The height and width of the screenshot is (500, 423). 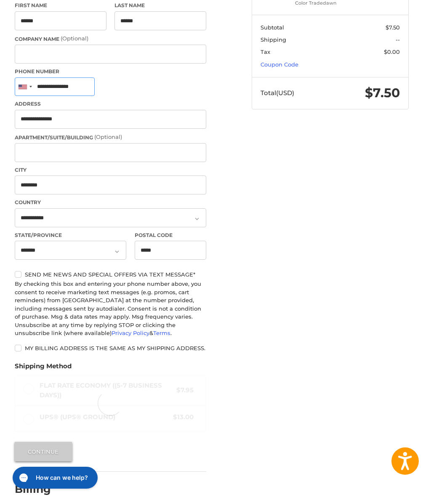 What do you see at coordinates (111, 203) in the screenshot?
I see `label: Country` at bounding box center [111, 203].